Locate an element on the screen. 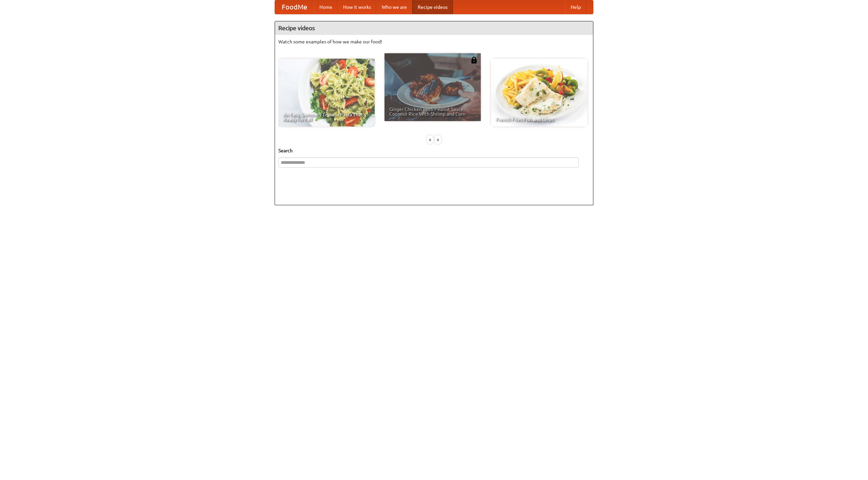 The width and height of the screenshot is (868, 480). a: French Fries Fish and Chips is located at coordinates (539, 92).